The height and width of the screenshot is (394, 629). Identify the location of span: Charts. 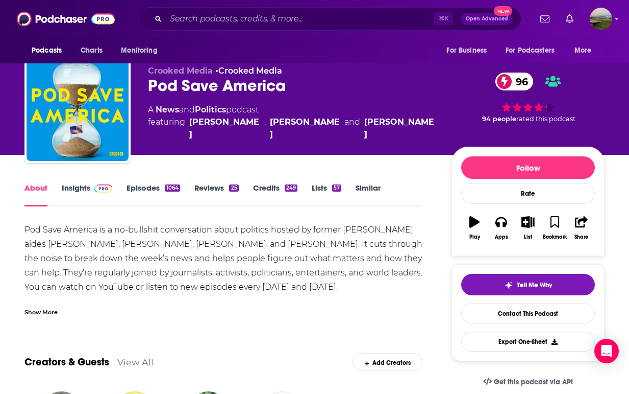
(91, 51).